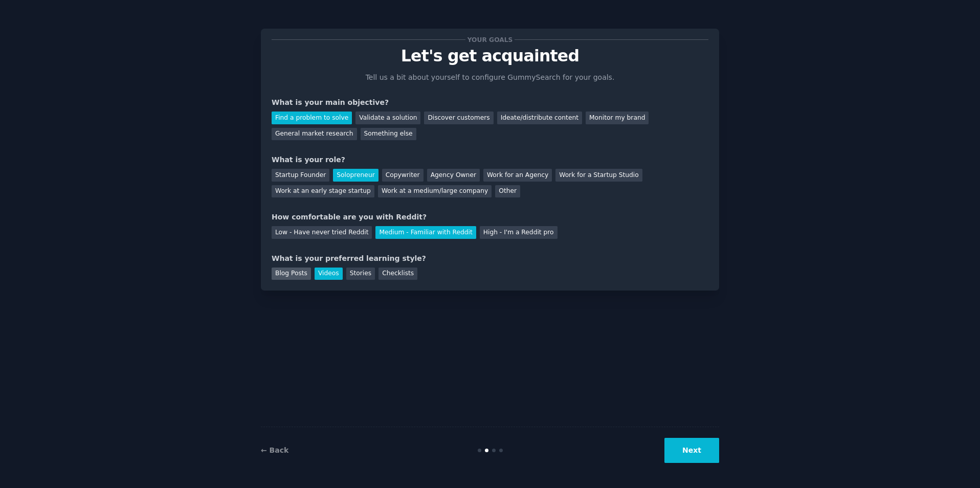 The image size is (980, 488). I want to click on div: Checklists, so click(398, 274).